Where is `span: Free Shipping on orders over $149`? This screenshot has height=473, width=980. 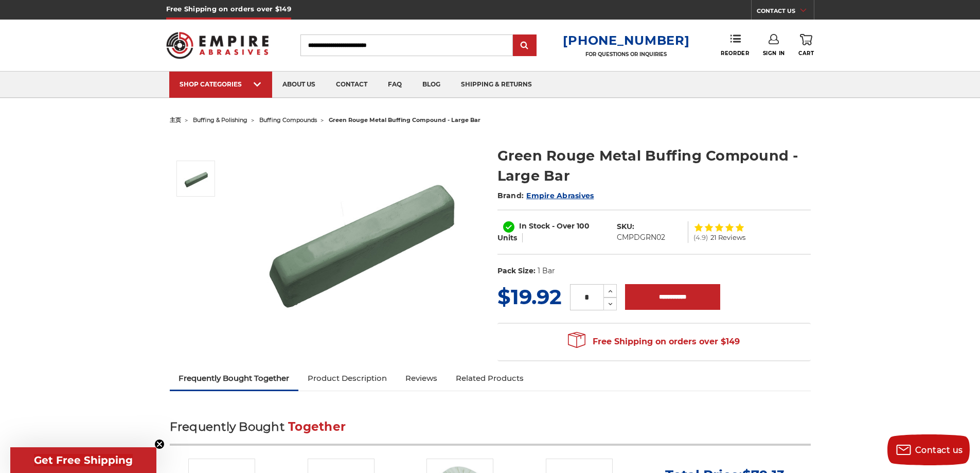 span: Free Shipping on orders over $149 is located at coordinates (654, 342).